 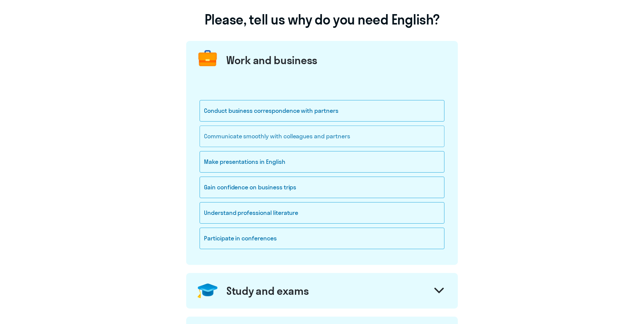 What do you see at coordinates (322, 187) in the screenshot?
I see `div: Gain confidence on business trips` at bounding box center [322, 187].